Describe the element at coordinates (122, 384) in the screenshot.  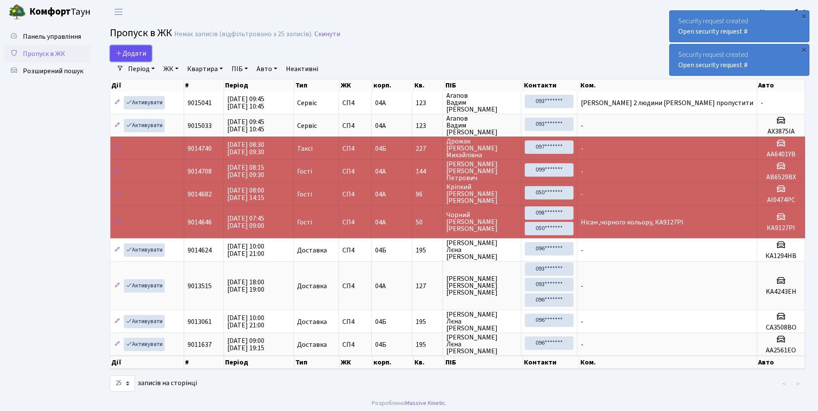
I see `select: записів на сторінці` at that location.